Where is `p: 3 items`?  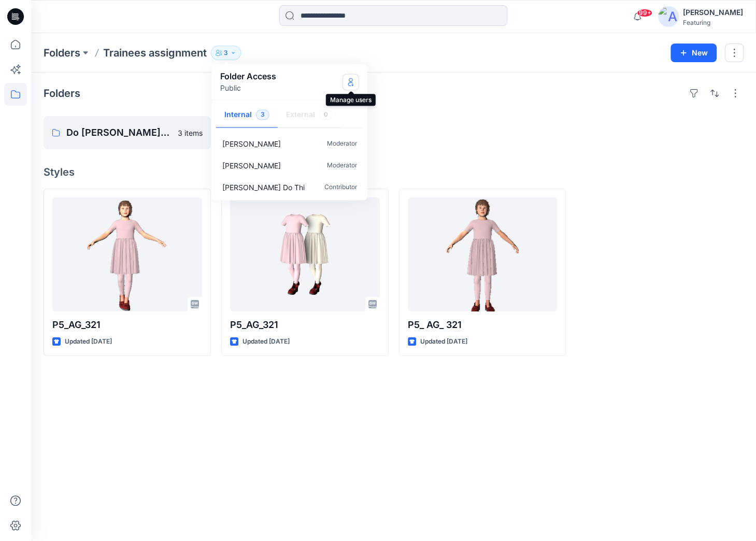
p: 3 items is located at coordinates (190, 132).